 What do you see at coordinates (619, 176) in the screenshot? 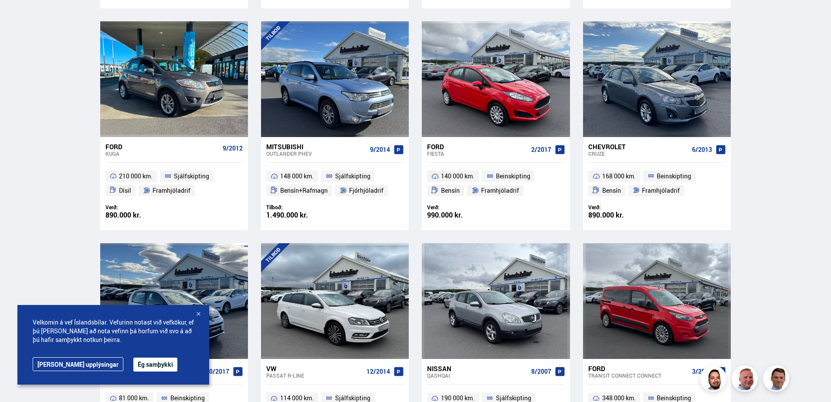
I see `span: 168 000 km.` at bounding box center [619, 176].